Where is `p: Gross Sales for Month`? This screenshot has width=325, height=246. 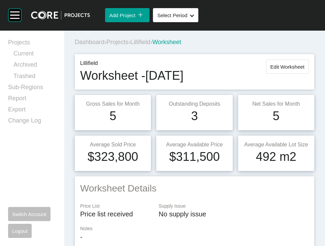
p: Gross Sales for Month is located at coordinates (113, 104).